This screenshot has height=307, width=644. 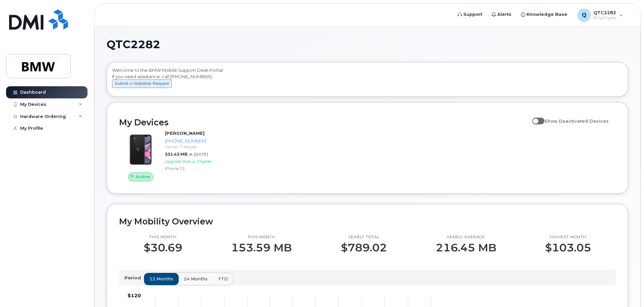 I want to click on p: Yearly average, so click(x=467, y=238).